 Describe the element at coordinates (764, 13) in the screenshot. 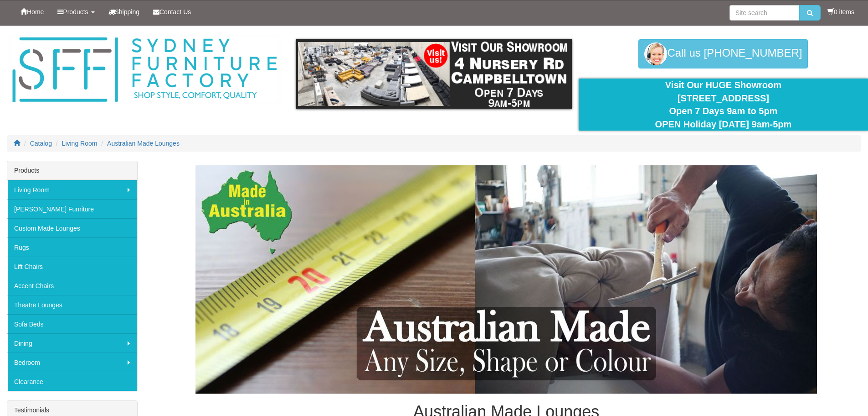

I see `input: Site search` at that location.